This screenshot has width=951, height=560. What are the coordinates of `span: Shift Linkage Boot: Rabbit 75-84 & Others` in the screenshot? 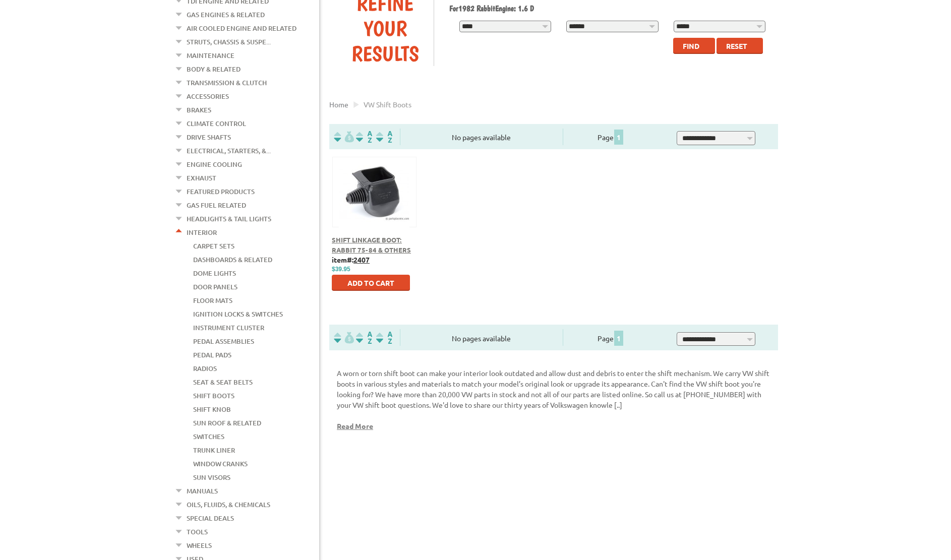 It's located at (372, 244).